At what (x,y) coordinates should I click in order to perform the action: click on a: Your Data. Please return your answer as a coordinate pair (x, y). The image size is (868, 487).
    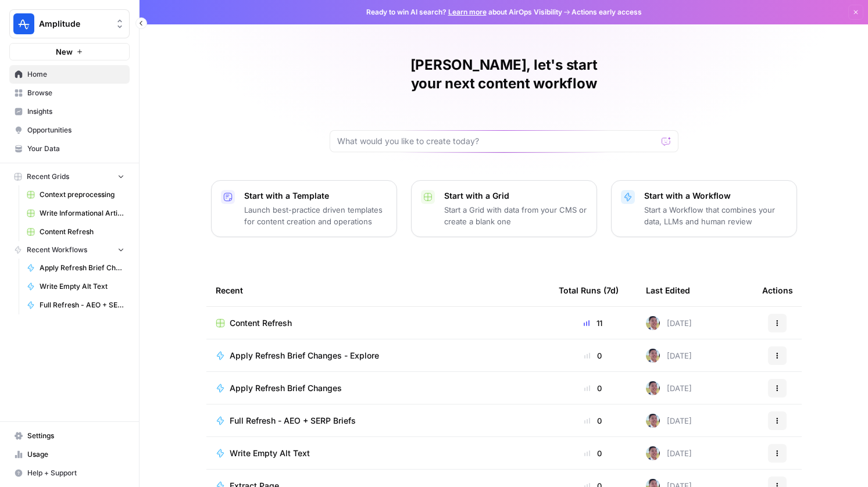
    Looking at the image, I should click on (69, 149).